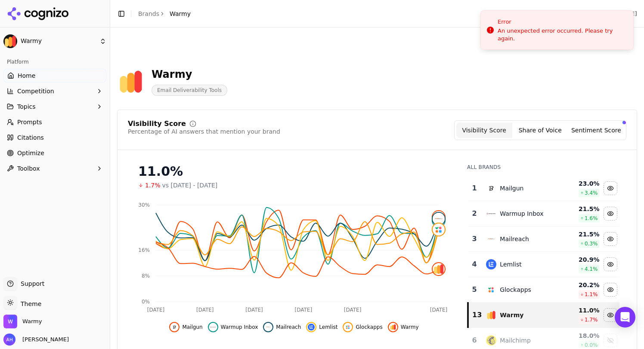  I want to click on span: Home, so click(26, 76).